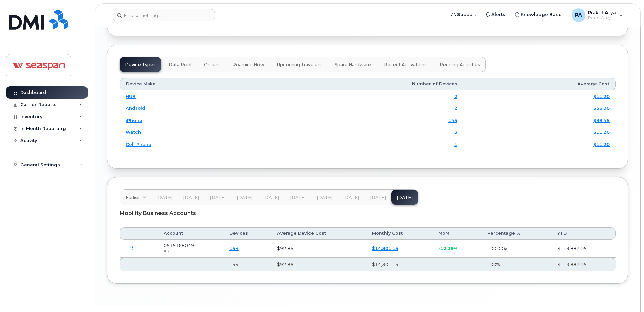 This screenshot has width=644, height=312. What do you see at coordinates (460, 65) in the screenshot?
I see `span: Pending Activities` at bounding box center [460, 65].